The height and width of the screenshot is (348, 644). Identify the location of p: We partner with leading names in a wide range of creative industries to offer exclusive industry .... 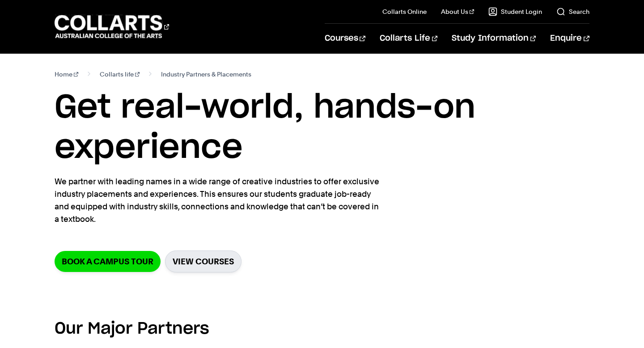
(218, 200).